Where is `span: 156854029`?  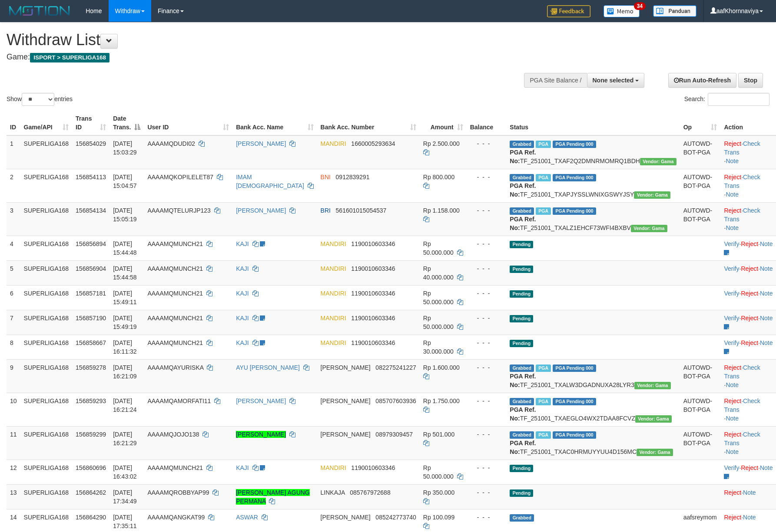 span: 156854029 is located at coordinates (91, 144).